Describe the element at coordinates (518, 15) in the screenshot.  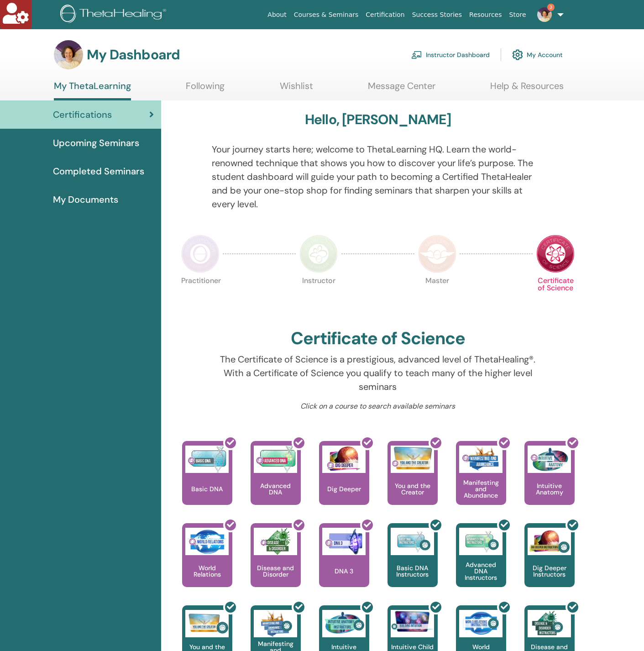
I see `a: Store` at that location.